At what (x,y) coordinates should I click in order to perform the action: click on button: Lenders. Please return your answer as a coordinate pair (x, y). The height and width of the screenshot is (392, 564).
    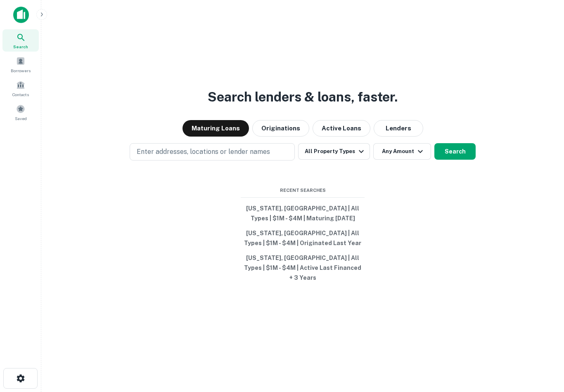
    Looking at the image, I should click on (398, 128).